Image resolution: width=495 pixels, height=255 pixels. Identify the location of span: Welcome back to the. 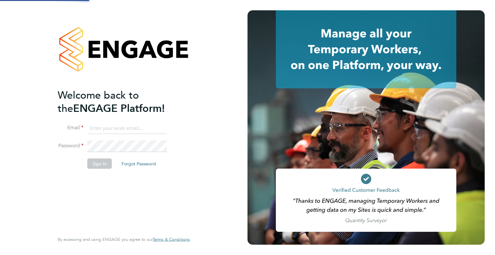
(98, 102).